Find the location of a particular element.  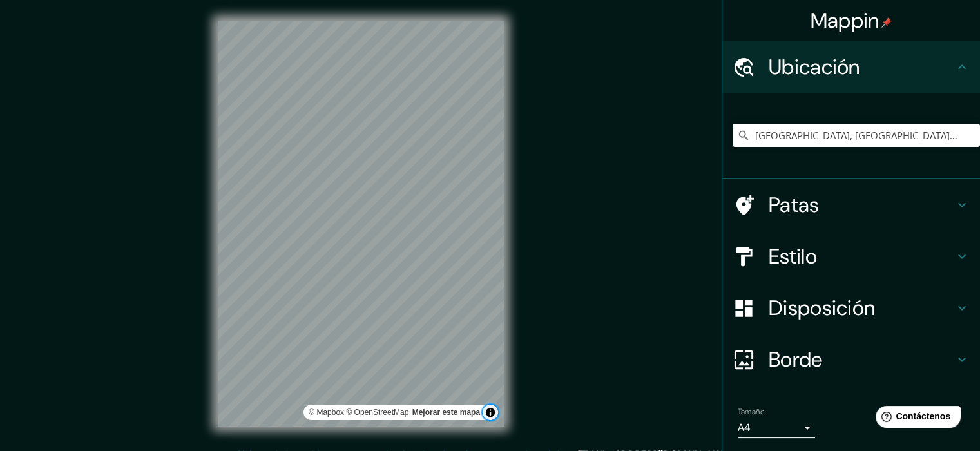

font: Mejorar este mapa is located at coordinates (446, 413).